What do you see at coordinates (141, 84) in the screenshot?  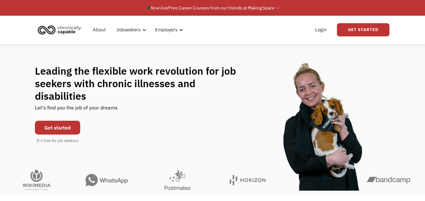 I see `h1: Leading the flexible work revolution for job seekers with chronic illnesses and disabilities` at bounding box center [141, 84].